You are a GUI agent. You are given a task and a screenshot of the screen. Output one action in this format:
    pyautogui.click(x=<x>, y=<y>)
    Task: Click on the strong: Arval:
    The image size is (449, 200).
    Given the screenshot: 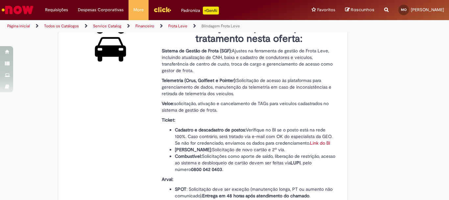 What is the action you would take?
    pyautogui.click(x=167, y=179)
    